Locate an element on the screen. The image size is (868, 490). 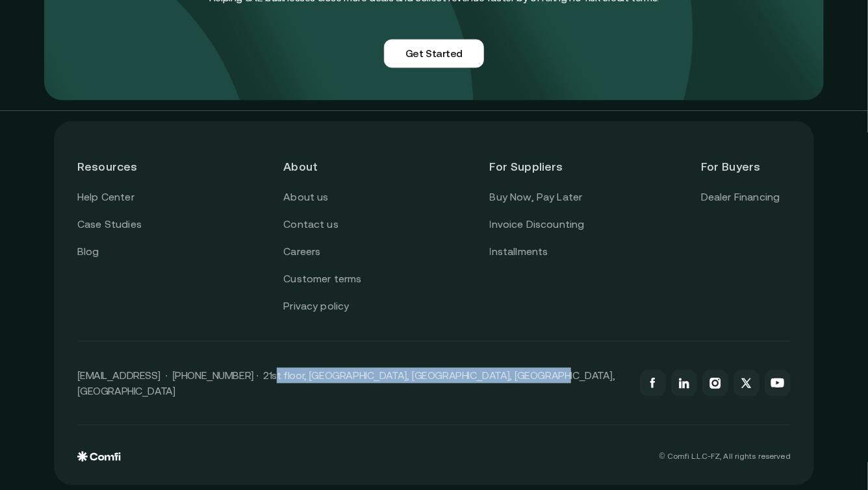
header: Resources is located at coordinates (122, 167).